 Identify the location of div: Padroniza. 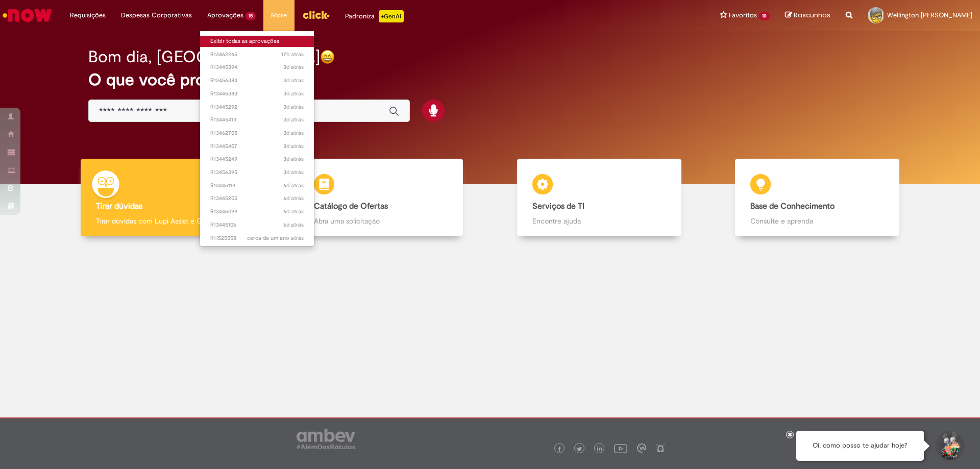
(374, 16).